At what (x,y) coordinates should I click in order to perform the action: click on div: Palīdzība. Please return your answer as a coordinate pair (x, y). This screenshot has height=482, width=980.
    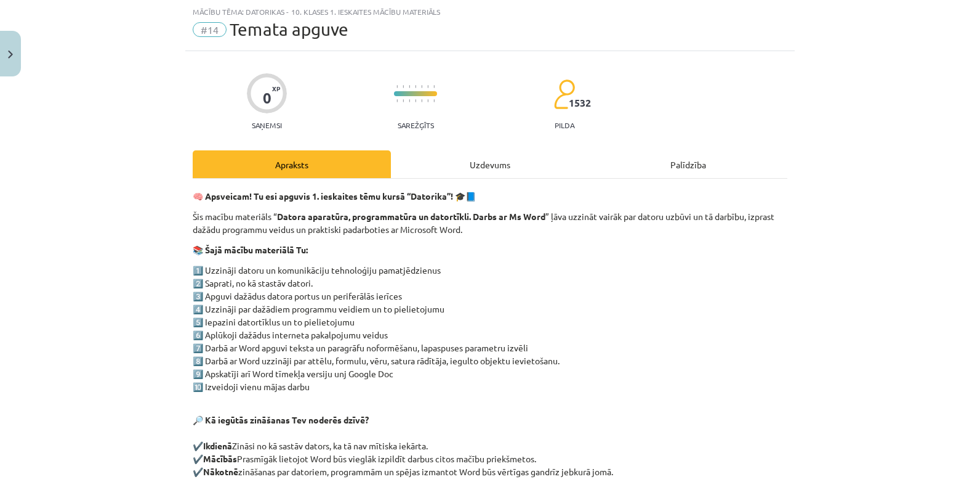
    Looking at the image, I should click on (688, 164).